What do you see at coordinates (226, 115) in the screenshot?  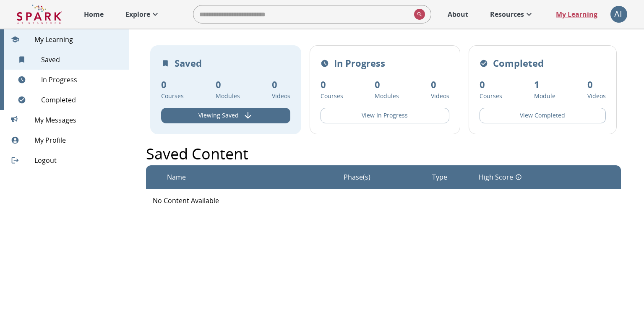 I see `button: View Saved` at bounding box center [226, 115].